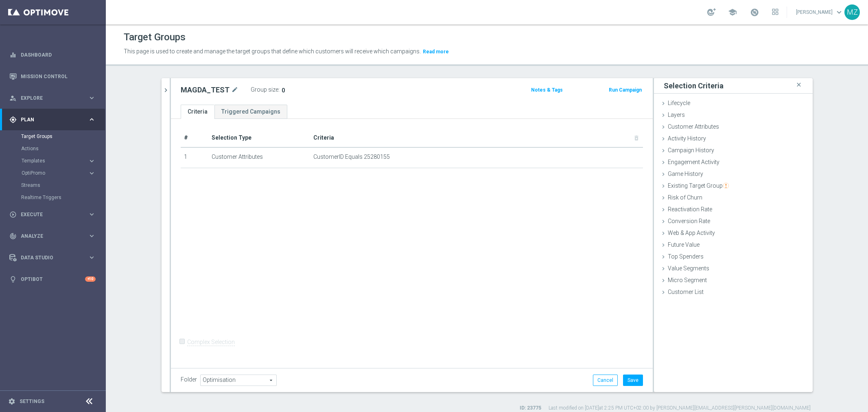  Describe the element at coordinates (259, 138) in the screenshot. I see `th: Selection Type` at that location.